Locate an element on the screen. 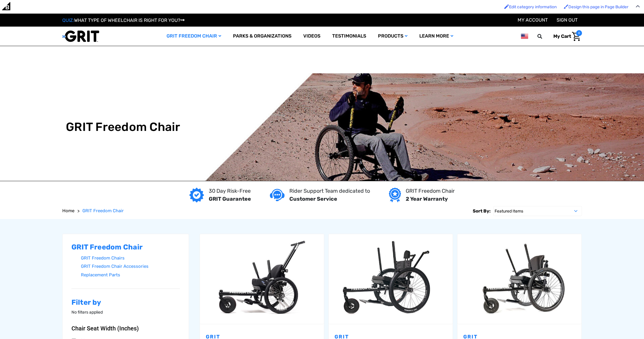 Image resolution: width=644 pixels, height=339 pixels. img: Cart is located at coordinates (576, 36).